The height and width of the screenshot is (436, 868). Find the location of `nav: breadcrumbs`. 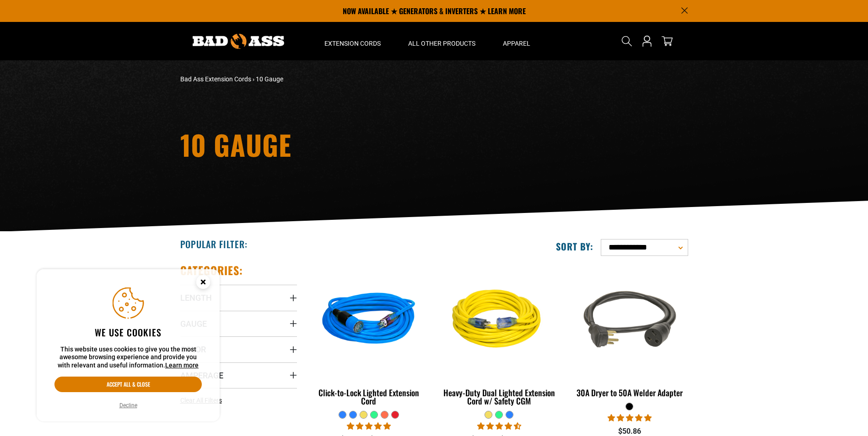

nav: breadcrumbs is located at coordinates (348, 79).